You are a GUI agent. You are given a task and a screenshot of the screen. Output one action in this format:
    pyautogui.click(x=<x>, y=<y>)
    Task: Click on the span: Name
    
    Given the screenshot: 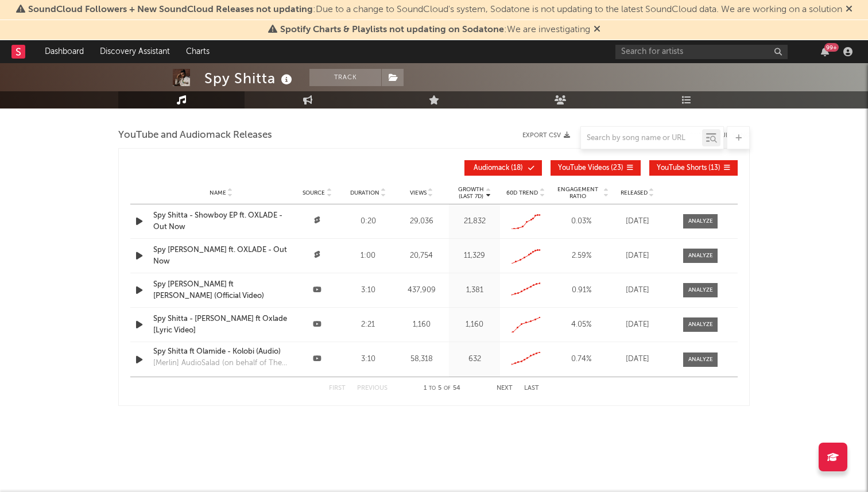 What is the action you would take?
    pyautogui.click(x=218, y=193)
    